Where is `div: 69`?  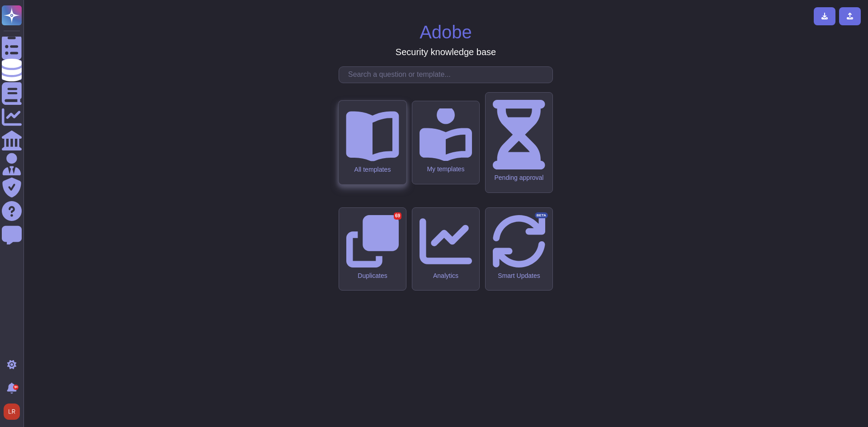 div: 69 is located at coordinates (397, 216).